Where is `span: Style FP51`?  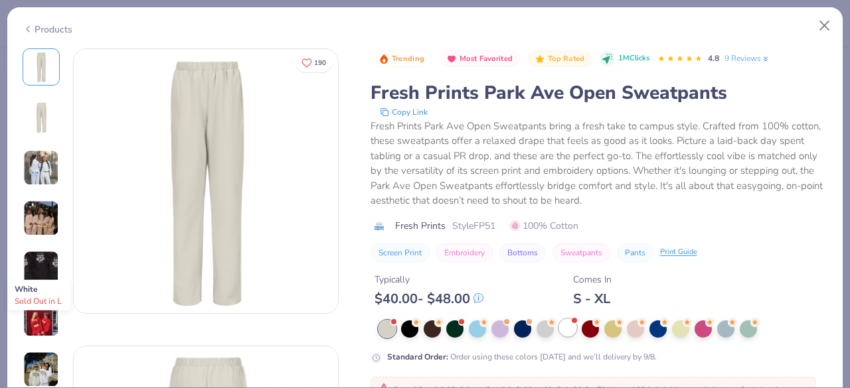 span: Style FP51 is located at coordinates (473, 226).